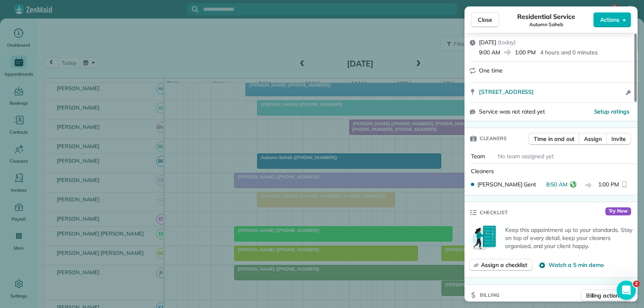 The width and height of the screenshot is (644, 308). Describe the element at coordinates (612, 112) in the screenshot. I see `span: Setup ratings` at that location.